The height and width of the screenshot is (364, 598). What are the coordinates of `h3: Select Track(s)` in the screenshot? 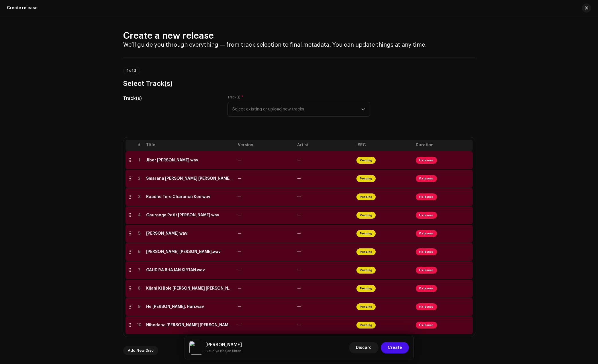 It's located at (299, 84).